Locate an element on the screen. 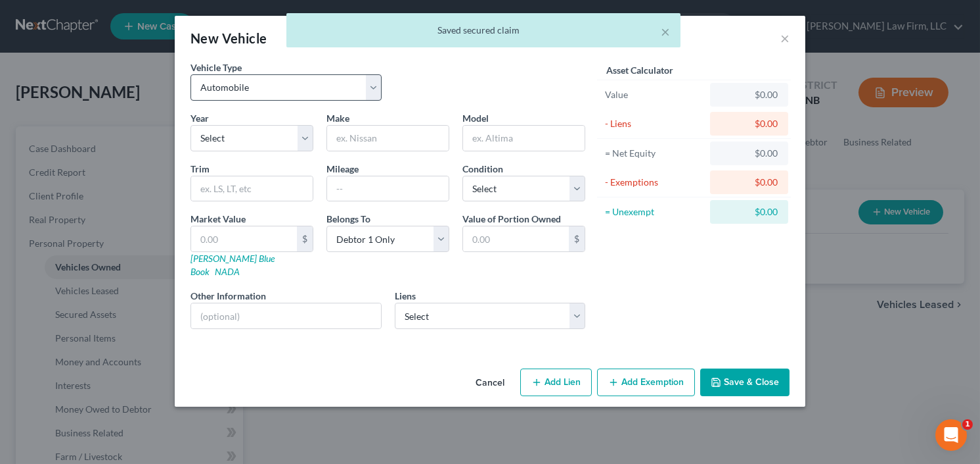 The image size is (980, 464). label: Year is located at coordinates (200, 118).